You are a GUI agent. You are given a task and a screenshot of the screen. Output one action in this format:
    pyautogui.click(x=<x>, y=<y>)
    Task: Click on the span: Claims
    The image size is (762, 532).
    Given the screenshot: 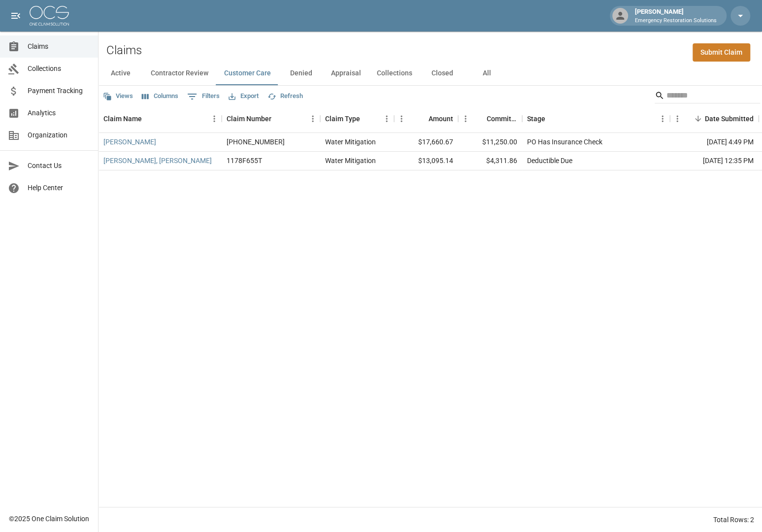 What is the action you would take?
    pyautogui.click(x=59, y=47)
    